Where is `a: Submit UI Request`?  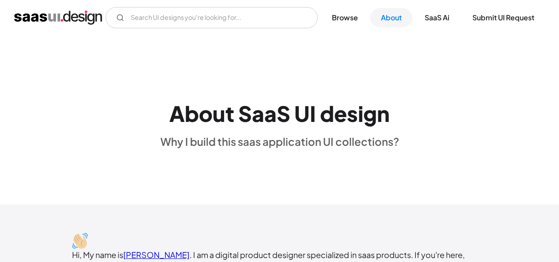
a: Submit UI Request is located at coordinates (504, 18).